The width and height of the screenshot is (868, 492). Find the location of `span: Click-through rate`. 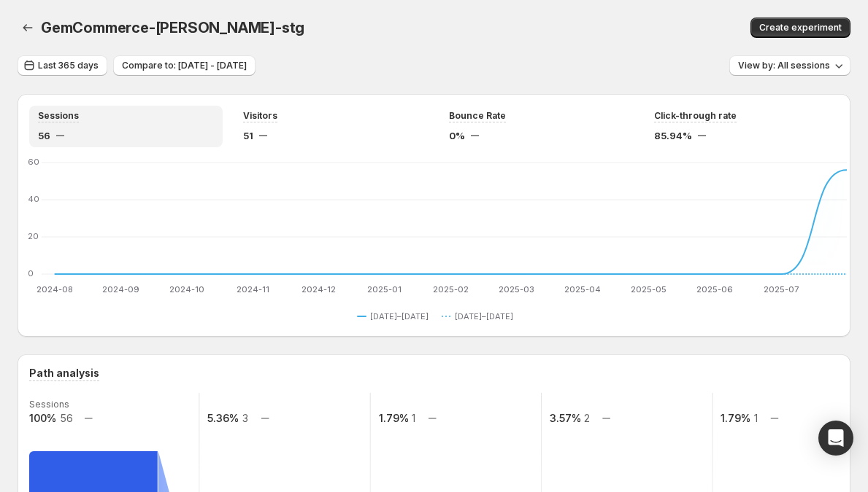

span: Click-through rate is located at coordinates (695, 116).